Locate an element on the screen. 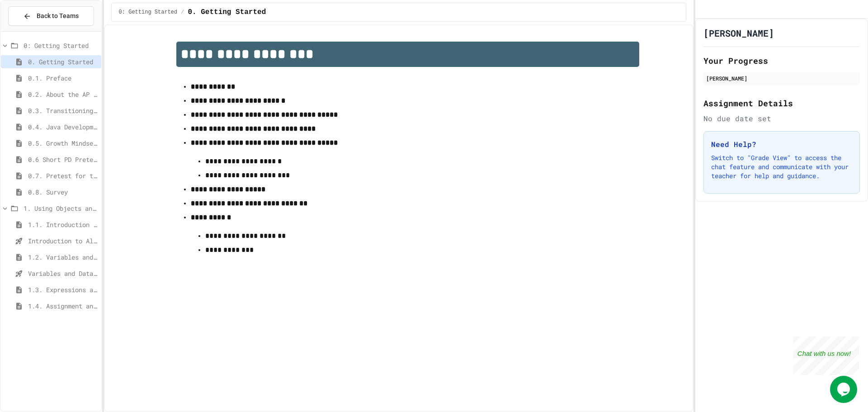 The height and width of the screenshot is (412, 868). span: 0.2. About the AP CSA Exam is located at coordinates (63, 95).